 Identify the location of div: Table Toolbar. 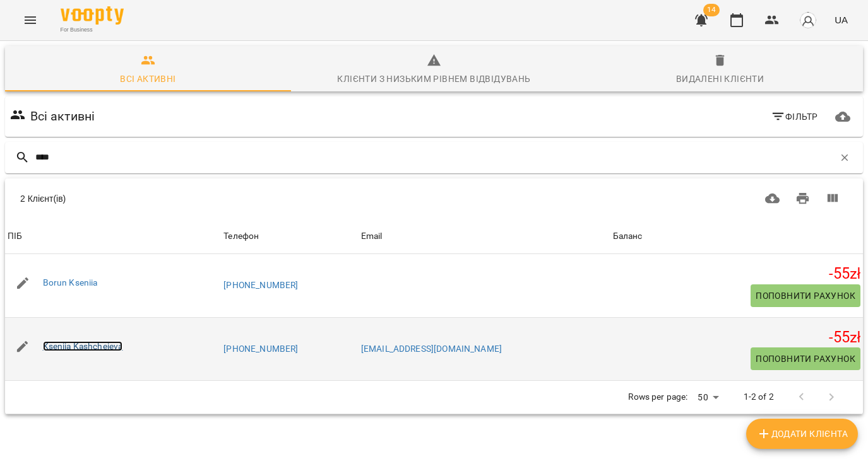
(434, 199).